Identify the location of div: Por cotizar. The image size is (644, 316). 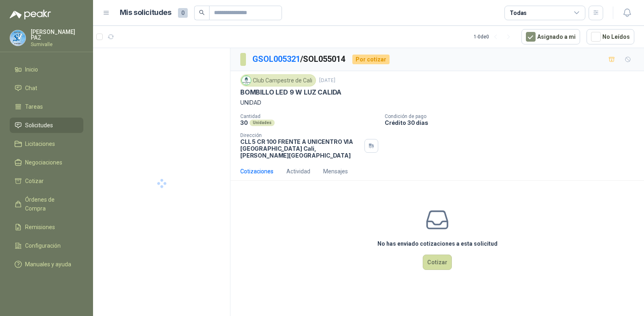
(371, 60).